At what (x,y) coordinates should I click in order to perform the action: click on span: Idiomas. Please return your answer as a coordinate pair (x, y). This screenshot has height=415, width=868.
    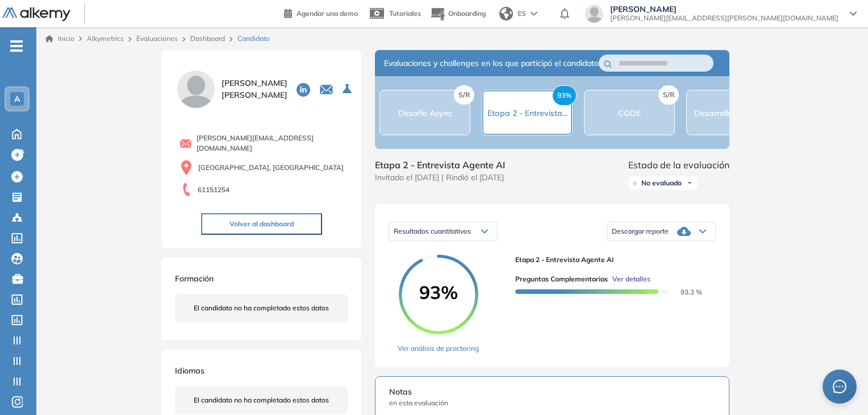
    Looking at the image, I should click on (190, 371).